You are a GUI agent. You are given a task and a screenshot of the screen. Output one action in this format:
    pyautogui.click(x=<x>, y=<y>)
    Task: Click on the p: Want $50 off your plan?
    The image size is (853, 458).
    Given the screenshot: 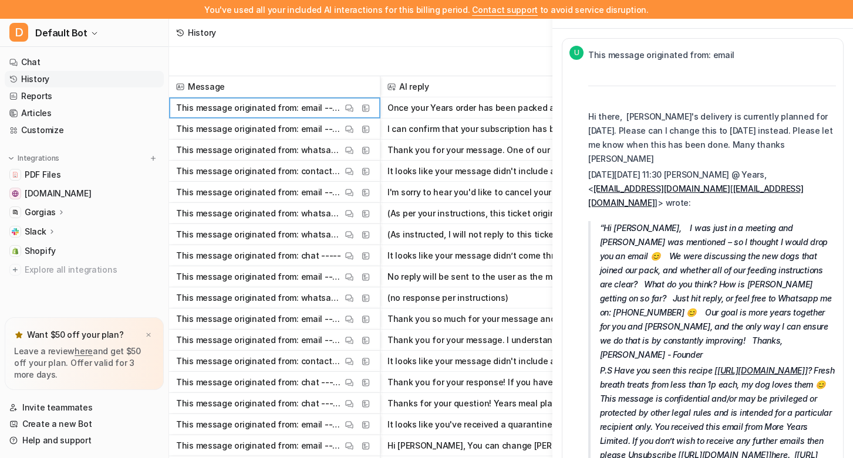 What is the action you would take?
    pyautogui.click(x=75, y=335)
    